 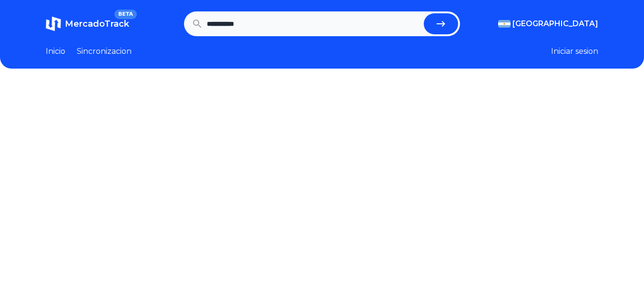 What do you see at coordinates (55, 52) in the screenshot?
I see `a: Inicio` at bounding box center [55, 52].